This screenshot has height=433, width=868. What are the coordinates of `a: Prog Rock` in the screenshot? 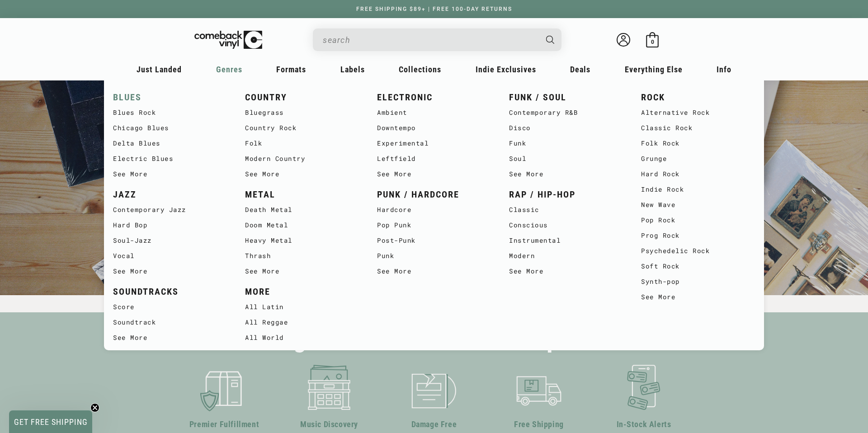 It's located at (698, 236).